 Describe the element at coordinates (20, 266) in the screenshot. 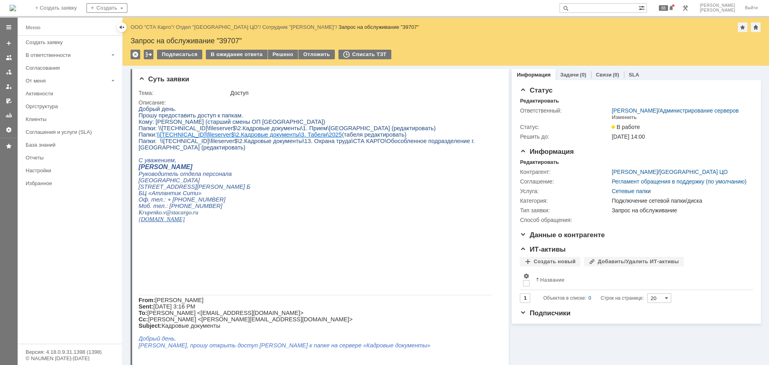

I see `span: С уважением,` at that location.